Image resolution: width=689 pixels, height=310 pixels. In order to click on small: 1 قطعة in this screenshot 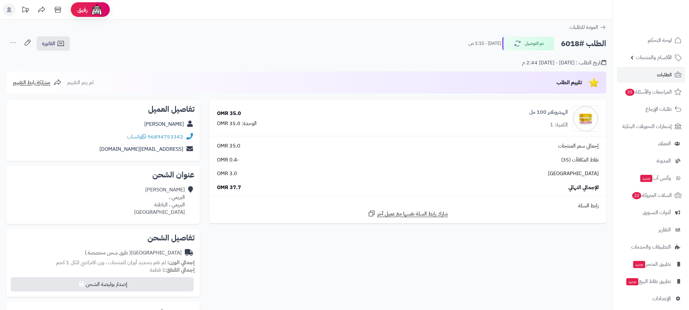, I will do `click(172, 270)`.